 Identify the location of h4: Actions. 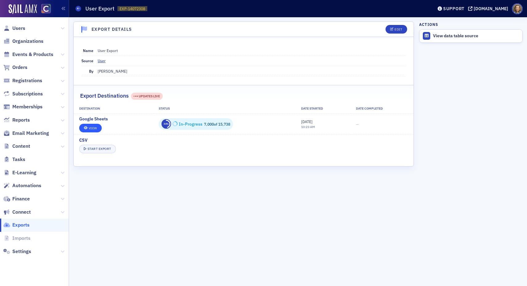
(429, 24).